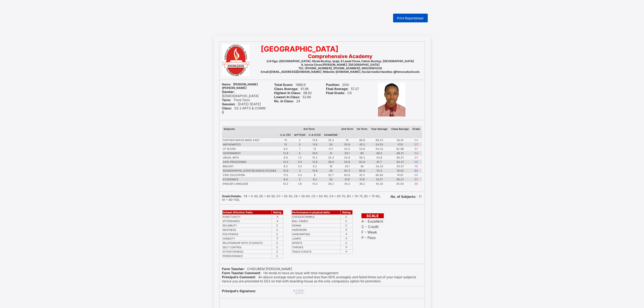 The width and height of the screenshot is (644, 308). I want to click on td: 36.9, so click(331, 162).